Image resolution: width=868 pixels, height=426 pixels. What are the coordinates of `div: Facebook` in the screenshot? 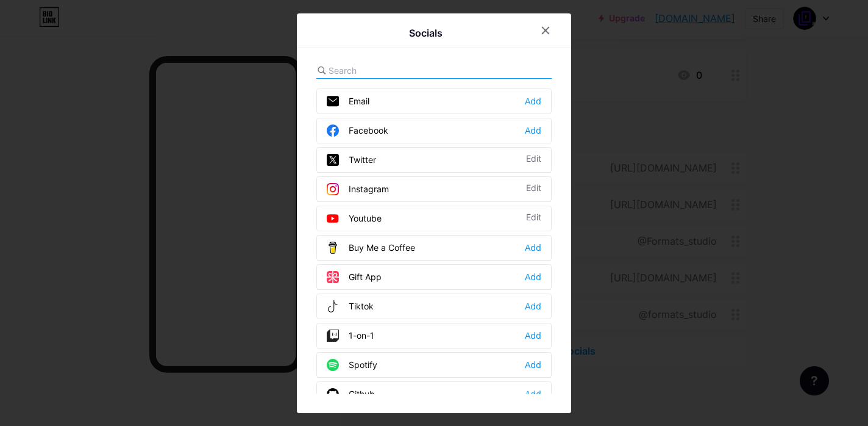 It's located at (357, 130).